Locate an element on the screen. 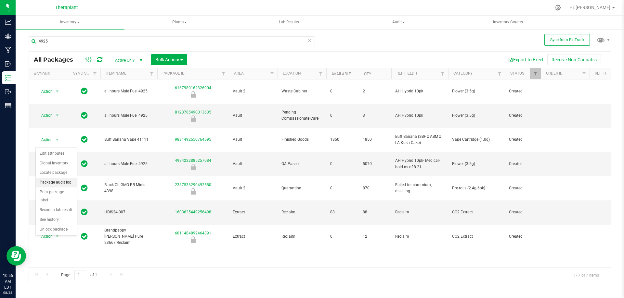 This screenshot has height=298, width=624. span: HDIS24-007 is located at coordinates (129, 212).